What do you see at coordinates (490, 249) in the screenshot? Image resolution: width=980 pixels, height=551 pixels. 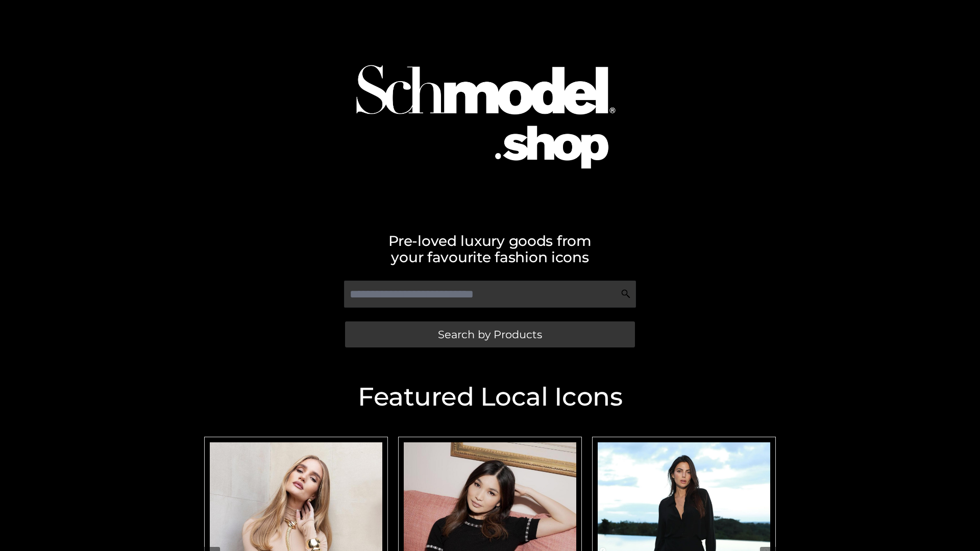 I see `h2: Pre-loved luxury goods from your favourite fashion icons` at bounding box center [490, 249].